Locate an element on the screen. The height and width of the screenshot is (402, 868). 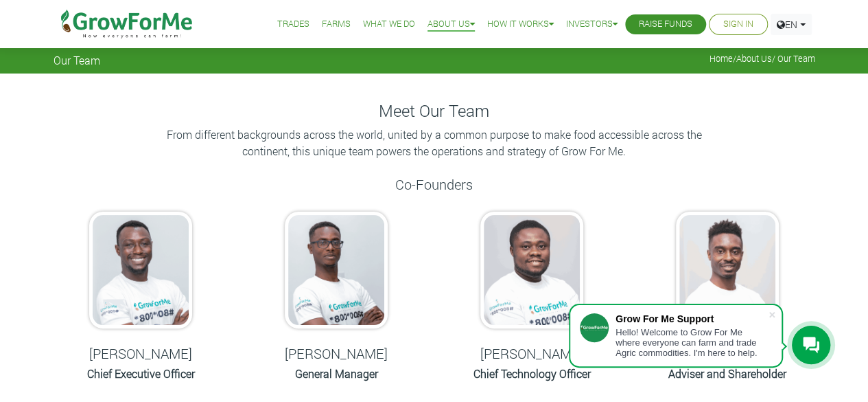
a: Investors is located at coordinates (592, 24).